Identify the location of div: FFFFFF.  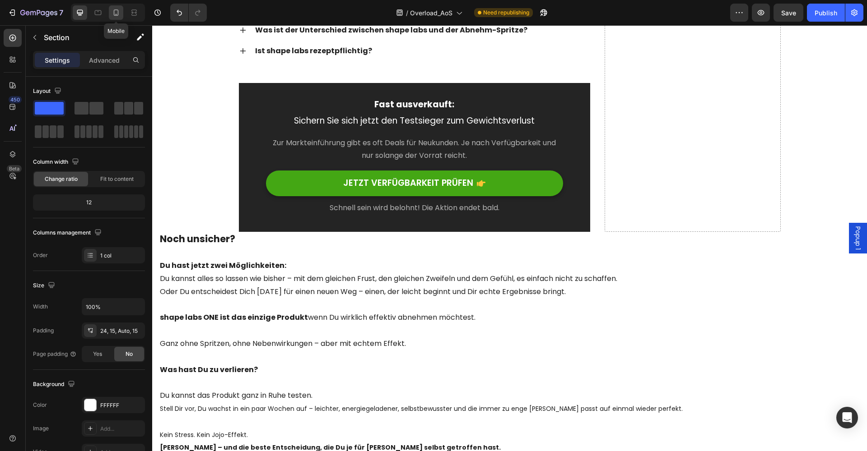
(121, 406).